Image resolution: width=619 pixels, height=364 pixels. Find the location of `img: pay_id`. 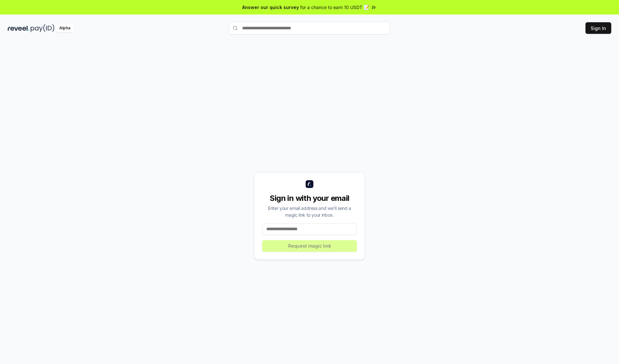

img: pay_id is located at coordinates (43, 28).